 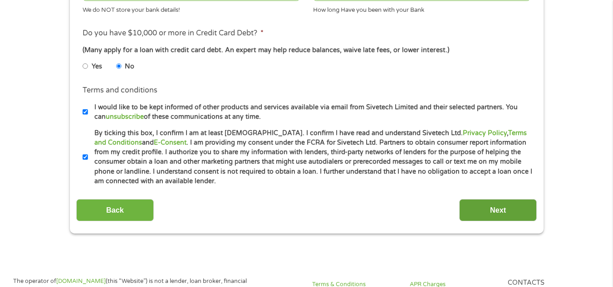 I want to click on label: Do you have $10,000 or more in Credit Card Debt?, so click(x=173, y=33).